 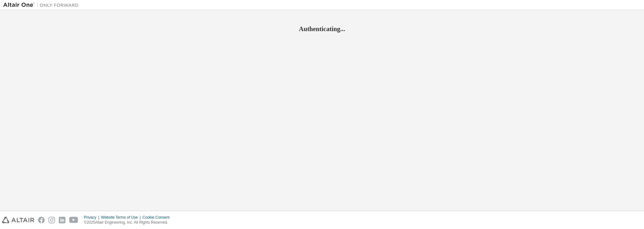 I want to click on div: Privacy, so click(x=92, y=217).